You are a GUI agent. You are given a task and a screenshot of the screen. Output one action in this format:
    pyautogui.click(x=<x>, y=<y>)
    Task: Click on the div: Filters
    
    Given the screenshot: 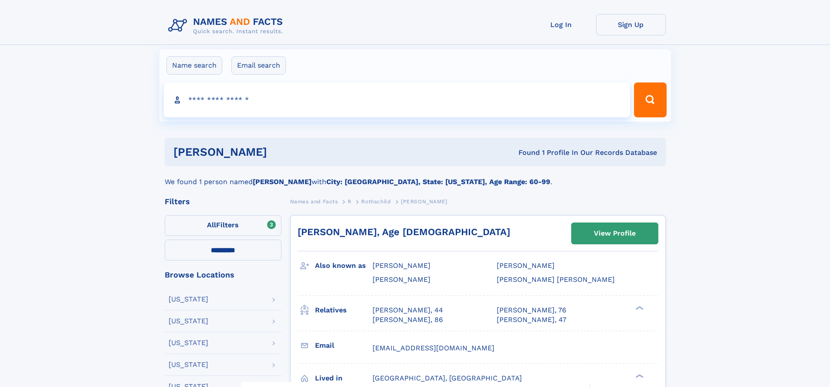 What is the action you would take?
    pyautogui.click(x=223, y=201)
    